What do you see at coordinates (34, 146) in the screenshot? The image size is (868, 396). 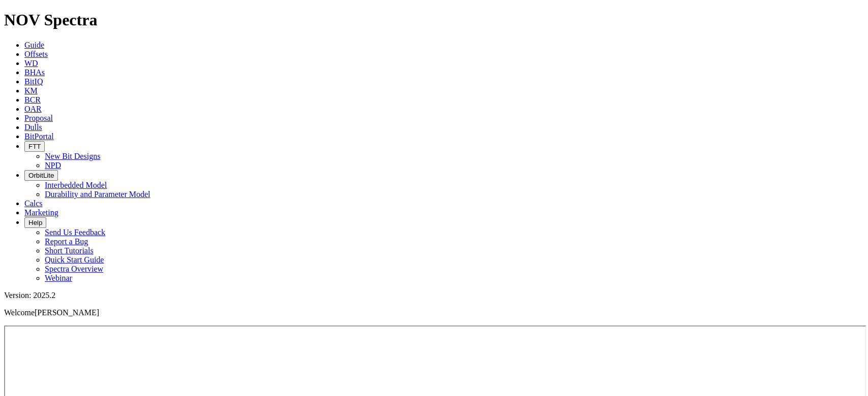 I see `span: FTT` at bounding box center [34, 146].